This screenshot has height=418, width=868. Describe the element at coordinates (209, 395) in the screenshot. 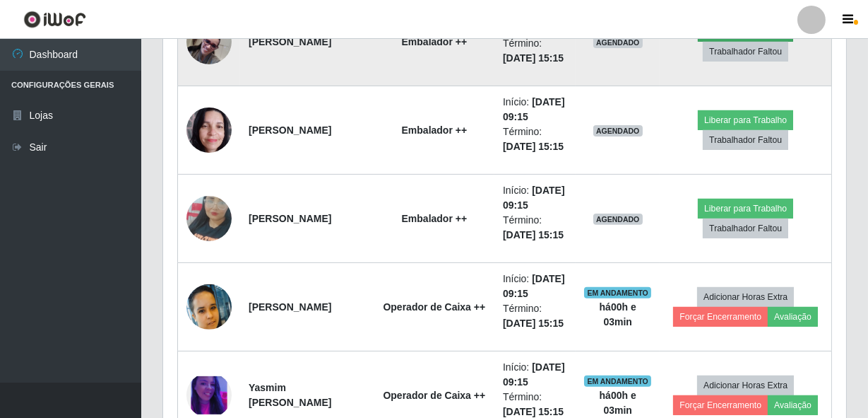

I see `img: 1704253310544.jpeg` at that location.